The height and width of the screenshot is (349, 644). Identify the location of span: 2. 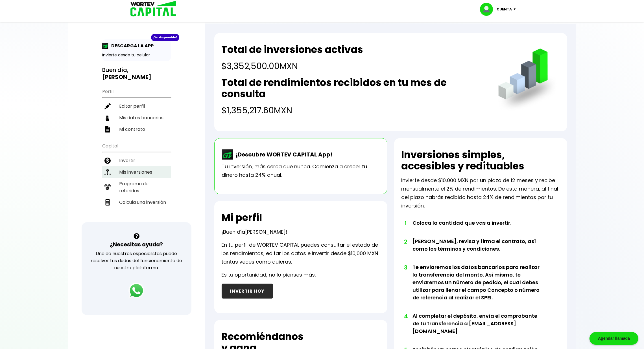
(406, 242).